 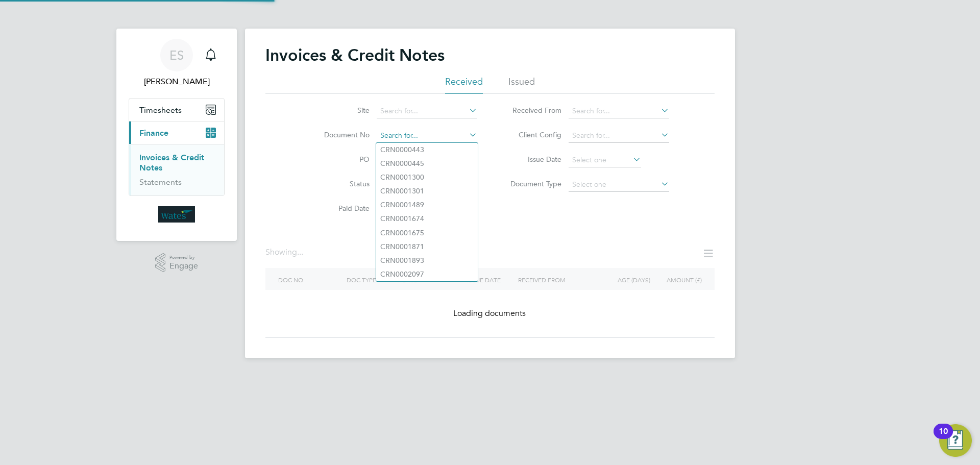 I want to click on li: CRN0001893, so click(x=427, y=260).